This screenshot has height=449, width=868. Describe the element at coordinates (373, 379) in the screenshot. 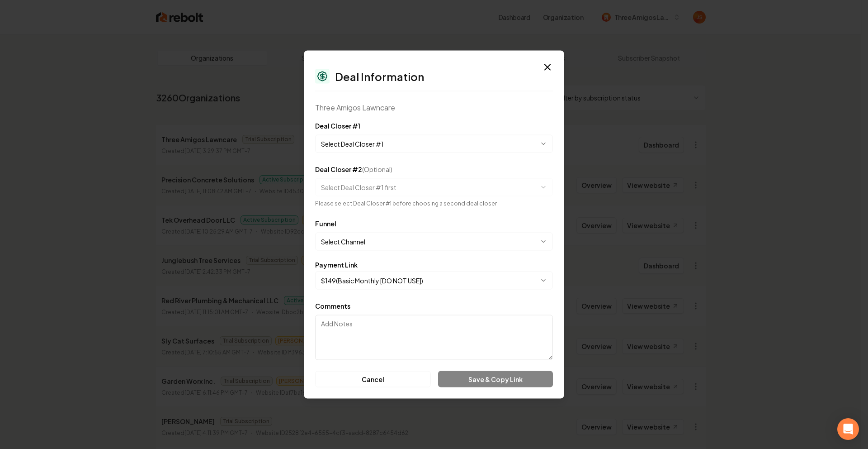

I see `button: Cancel` at that location.